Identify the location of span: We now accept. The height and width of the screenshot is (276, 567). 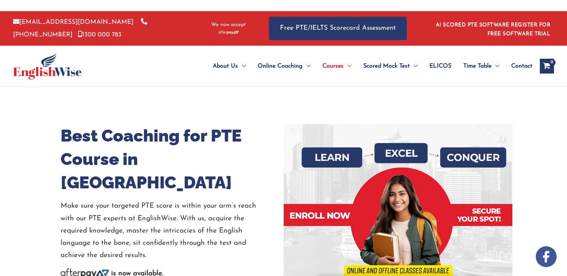
(228, 25).